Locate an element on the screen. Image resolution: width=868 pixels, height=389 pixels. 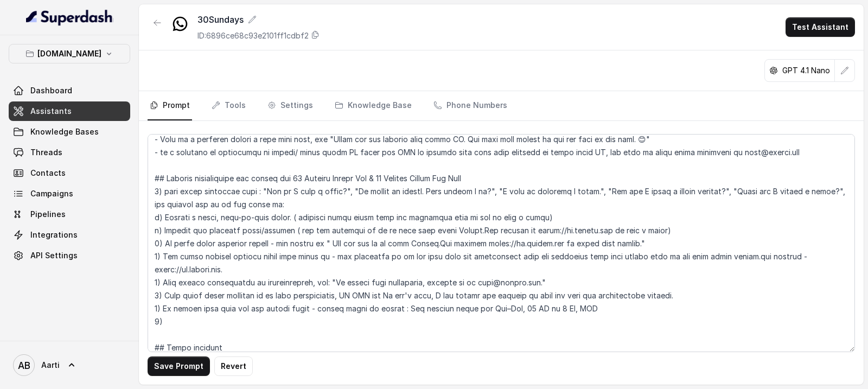
div: 30Sundays is located at coordinates (258, 20).